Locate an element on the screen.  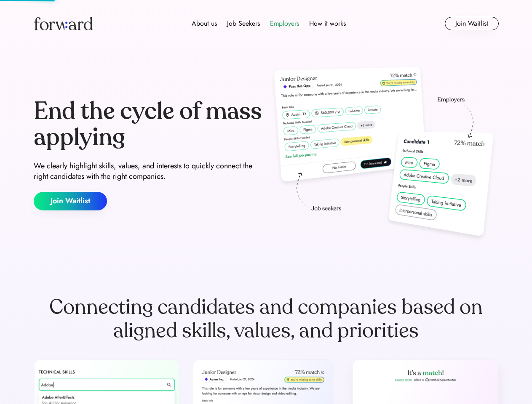
div: Connecting candidates and companies based on aligned skills, values, and priorities is located at coordinates (266, 319).